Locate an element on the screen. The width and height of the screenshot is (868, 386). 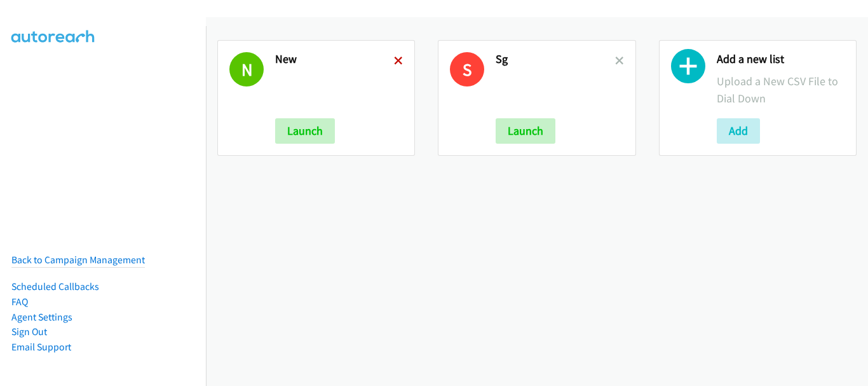
h2: Add a new list is located at coordinates (780, 59).